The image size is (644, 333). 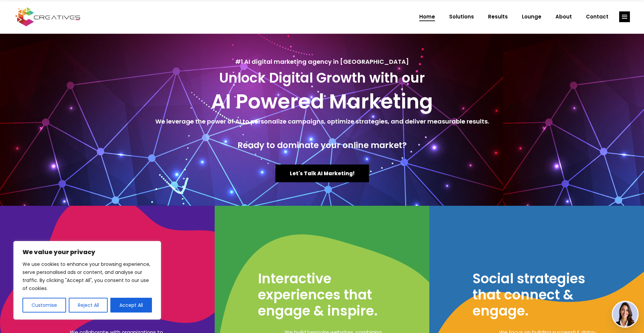 What do you see at coordinates (539, 295) in the screenshot?
I see `h3: Social strategies that connect & engage.` at bounding box center [539, 295].